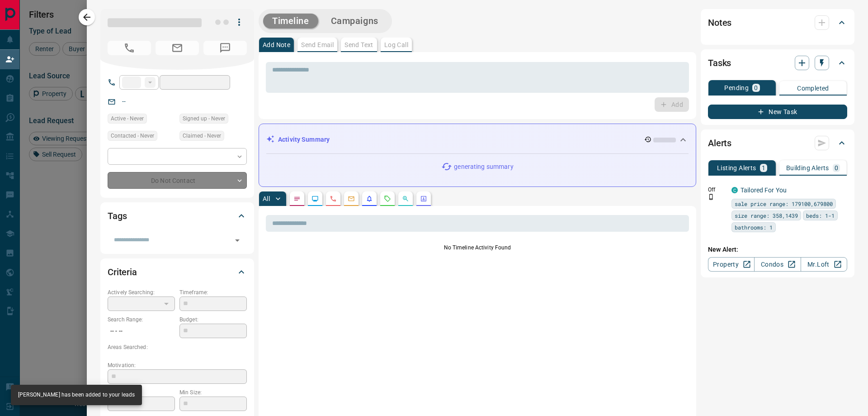 This screenshot has width=868, height=416. Describe the element at coordinates (823, 264) in the screenshot. I see `a: Mr.Loft` at that location.